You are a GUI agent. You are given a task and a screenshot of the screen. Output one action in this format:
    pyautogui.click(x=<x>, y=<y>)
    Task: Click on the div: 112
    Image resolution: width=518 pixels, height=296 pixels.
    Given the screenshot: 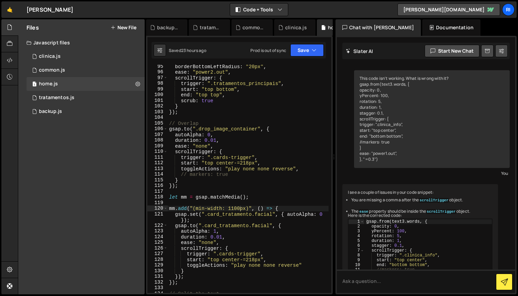 What is the action you would take?
    pyautogui.click(x=158, y=163)
    